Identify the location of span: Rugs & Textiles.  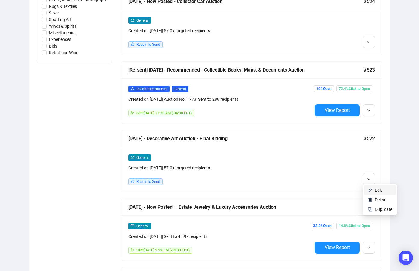
(63, 6).